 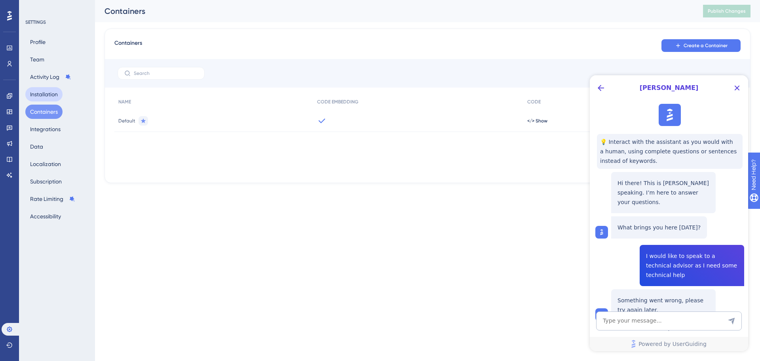 I want to click on button: Profile, so click(x=38, y=42).